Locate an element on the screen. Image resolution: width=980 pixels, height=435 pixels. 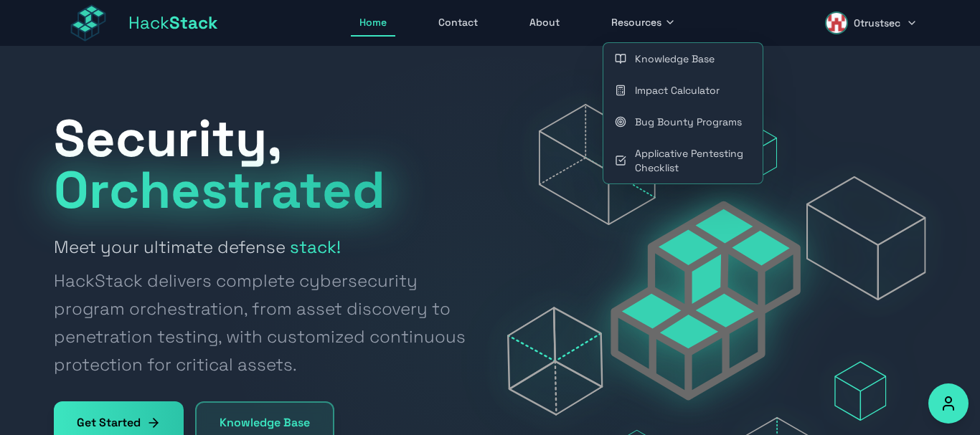
span: Orchestrated is located at coordinates (219, 190).